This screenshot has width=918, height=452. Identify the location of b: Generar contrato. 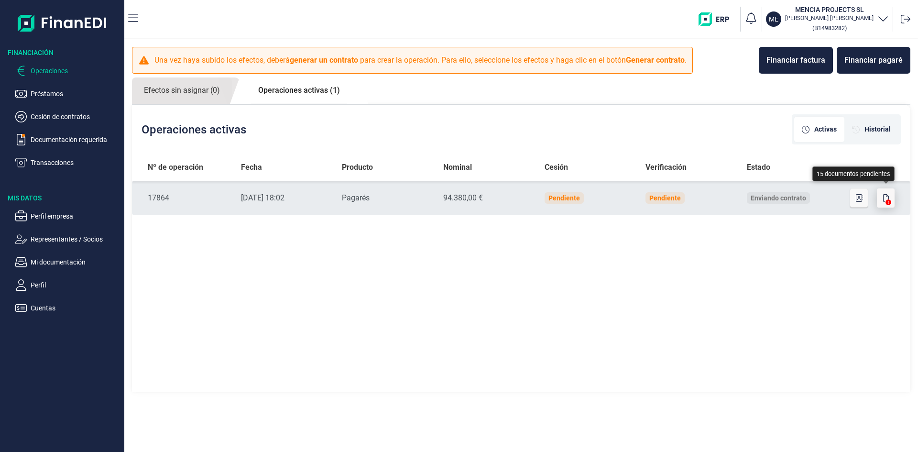
(655, 60).